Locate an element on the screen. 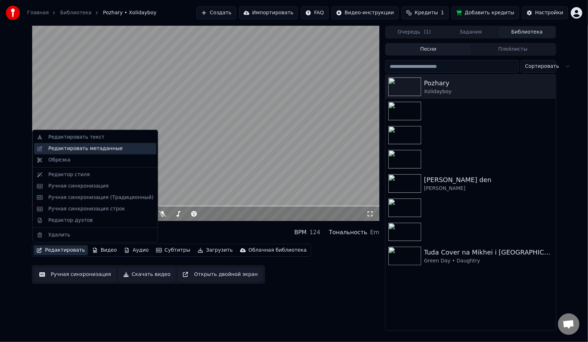 This screenshot has width=588, height=342. span: Сортировать is located at coordinates (542, 66).